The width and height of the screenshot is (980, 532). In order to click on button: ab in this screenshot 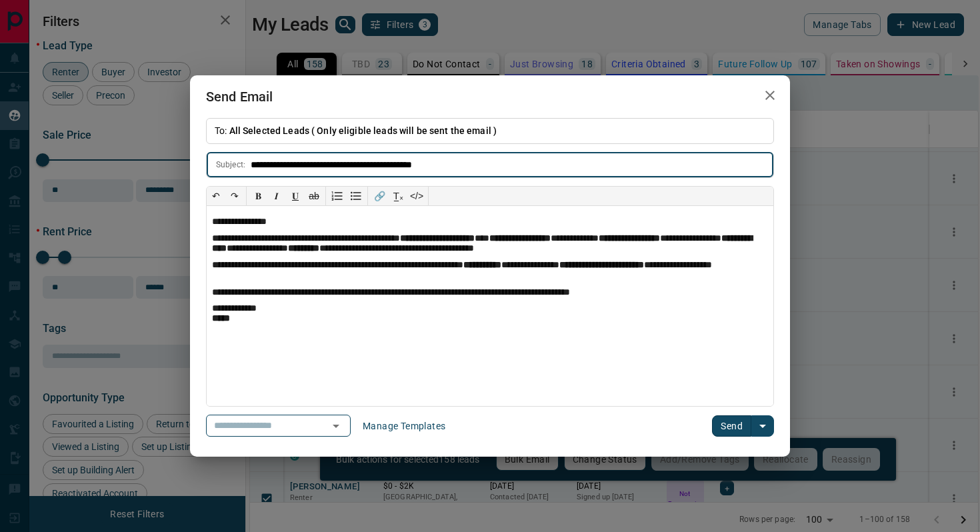, I will do `click(314, 196)`.